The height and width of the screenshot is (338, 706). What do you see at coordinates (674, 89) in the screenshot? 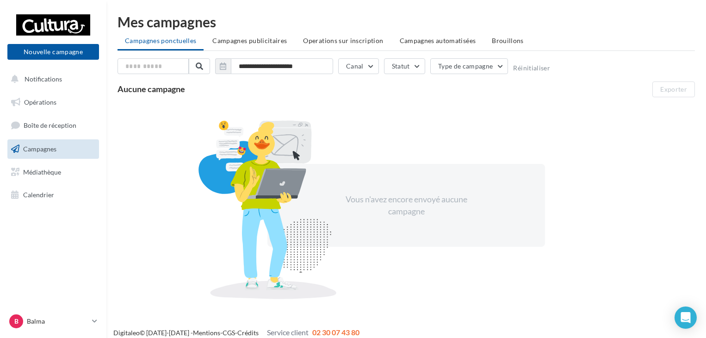
I see `button: Exporter` at bounding box center [674, 89].